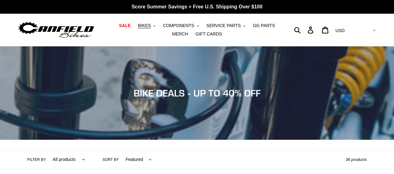 This screenshot has width=394, height=174. I want to click on span: SALE, so click(125, 26).